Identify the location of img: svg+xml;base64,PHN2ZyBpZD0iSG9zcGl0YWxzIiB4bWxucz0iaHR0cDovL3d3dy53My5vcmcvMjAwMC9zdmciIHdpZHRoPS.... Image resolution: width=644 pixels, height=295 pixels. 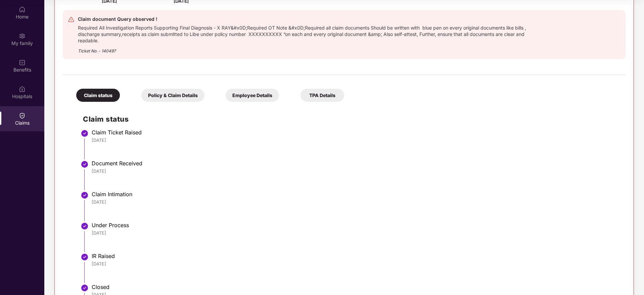
(22, 89).